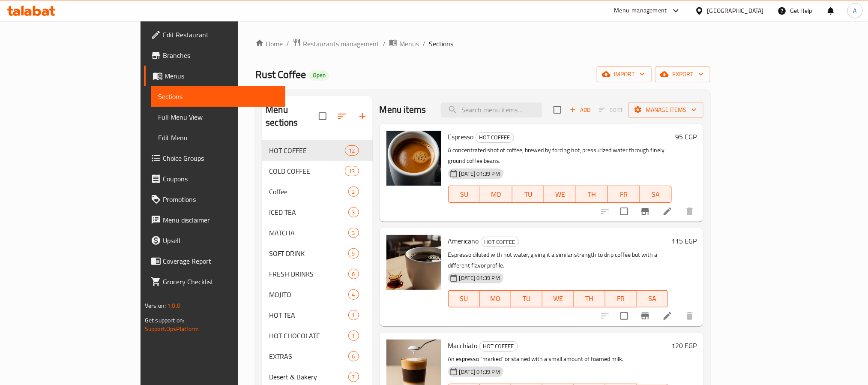 The width and height of the screenshot is (868, 385). Describe the element at coordinates (352, 151) in the screenshot. I see `span: 12` at that location.